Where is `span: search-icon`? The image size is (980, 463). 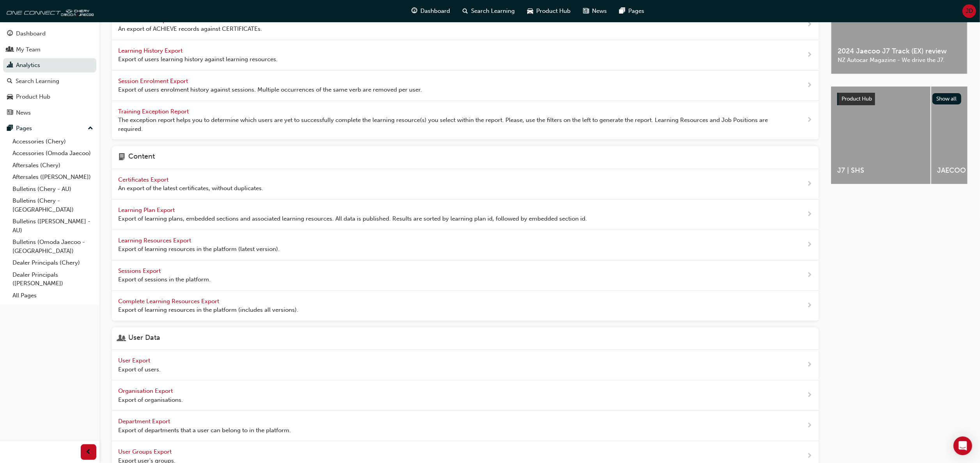
span: search-icon is located at coordinates (10, 82).